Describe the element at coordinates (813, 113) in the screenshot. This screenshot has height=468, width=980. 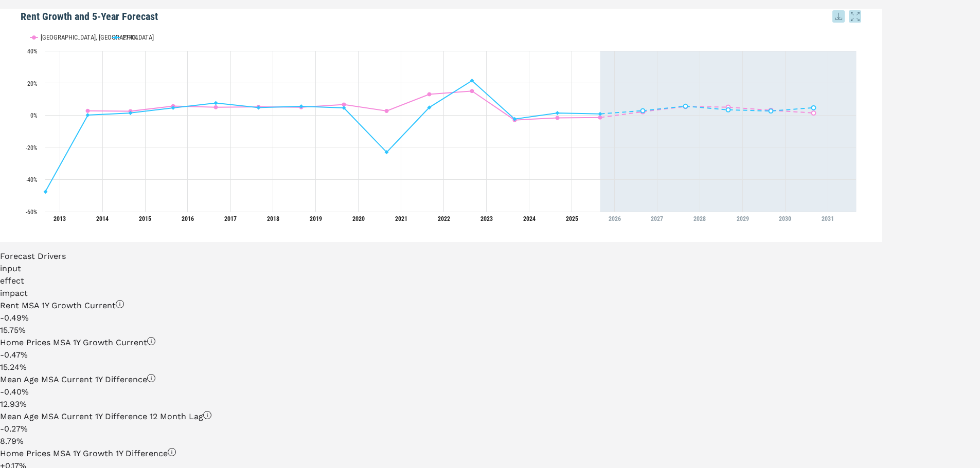
I see `path: Thursday, 29 Aug, 20:00, 1.37. Durham-Chapel Hill, NC.` at that location.